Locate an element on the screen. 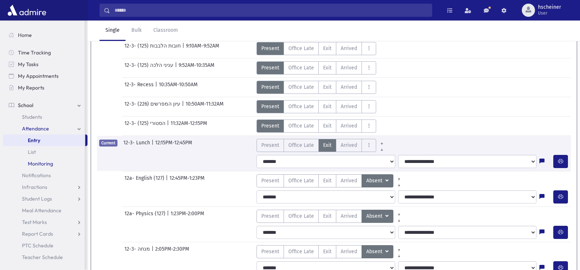 Image resolution: width=580 pixels, height=270 pixels. input: Search is located at coordinates (271, 10).